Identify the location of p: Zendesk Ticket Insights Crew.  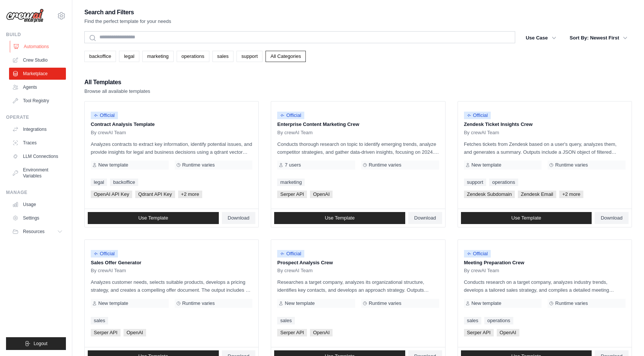
(544, 124).